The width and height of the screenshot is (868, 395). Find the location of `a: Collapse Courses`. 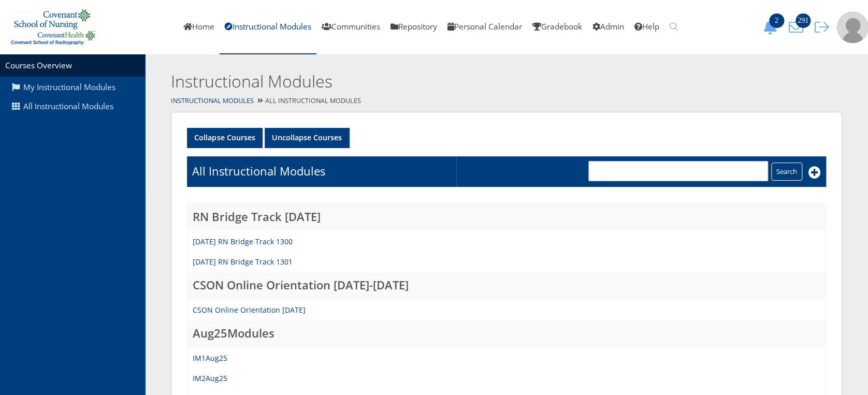

a: Collapse Courses is located at coordinates (225, 138).